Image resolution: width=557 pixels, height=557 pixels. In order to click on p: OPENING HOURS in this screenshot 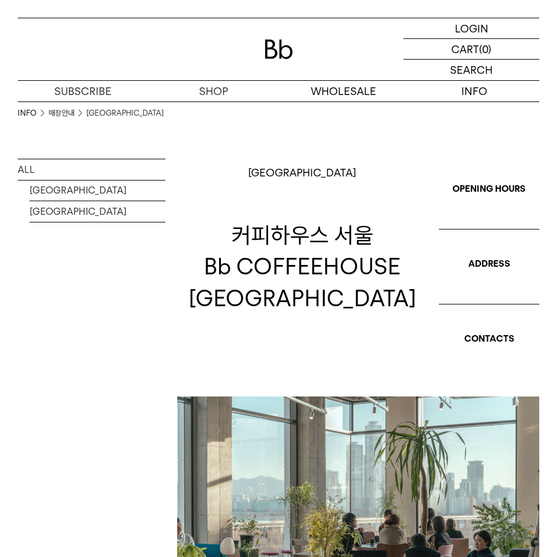, I will do `click(489, 189)`.